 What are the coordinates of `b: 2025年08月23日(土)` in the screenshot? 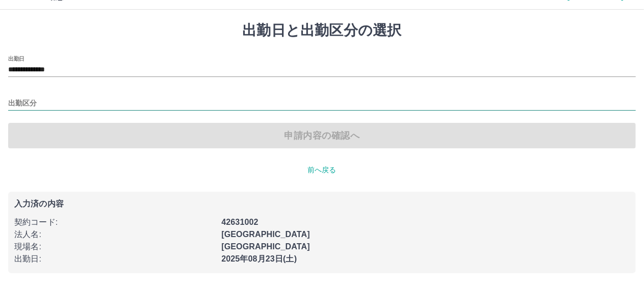 It's located at (259, 259).